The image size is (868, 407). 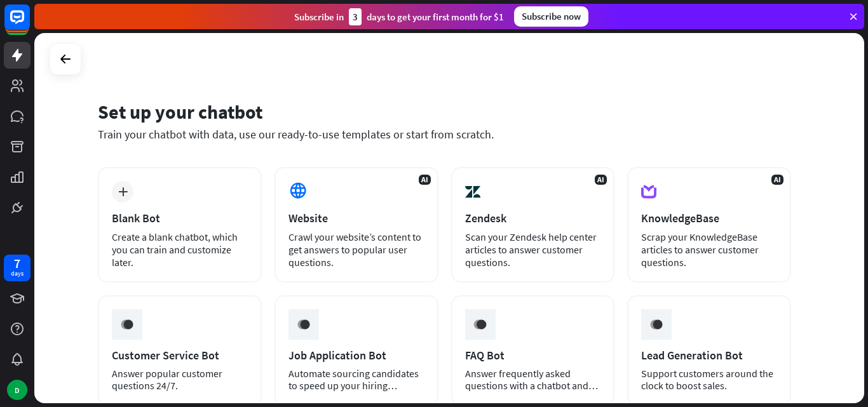 What do you see at coordinates (17, 274) in the screenshot?
I see `div: days` at bounding box center [17, 274].